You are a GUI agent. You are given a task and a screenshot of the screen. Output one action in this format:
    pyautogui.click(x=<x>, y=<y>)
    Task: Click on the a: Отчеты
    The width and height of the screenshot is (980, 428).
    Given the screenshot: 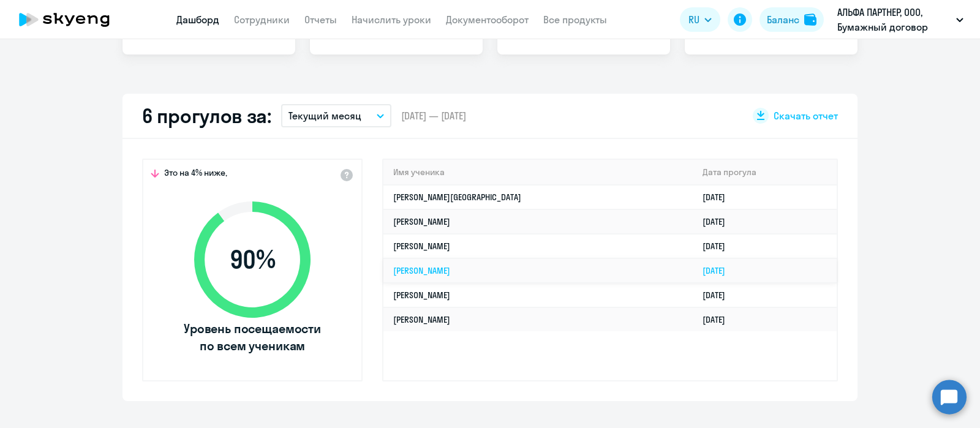 What is the action you would take?
    pyautogui.click(x=320, y=20)
    